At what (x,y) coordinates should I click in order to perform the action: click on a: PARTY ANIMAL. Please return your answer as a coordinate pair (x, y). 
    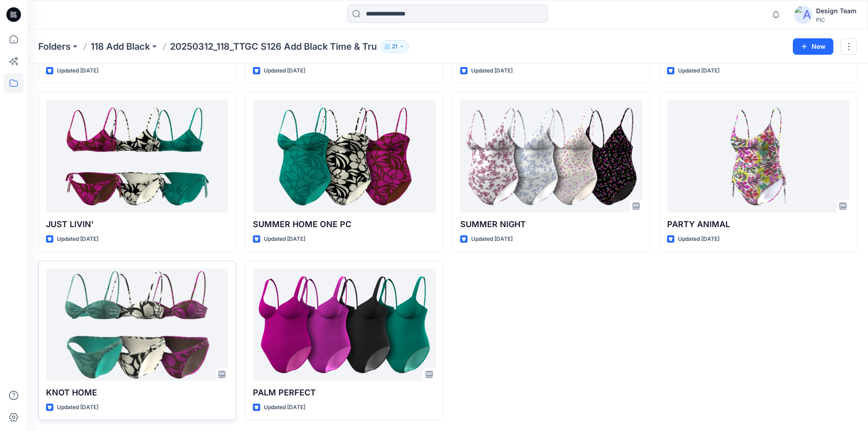
    Looking at the image, I should click on (759, 156).